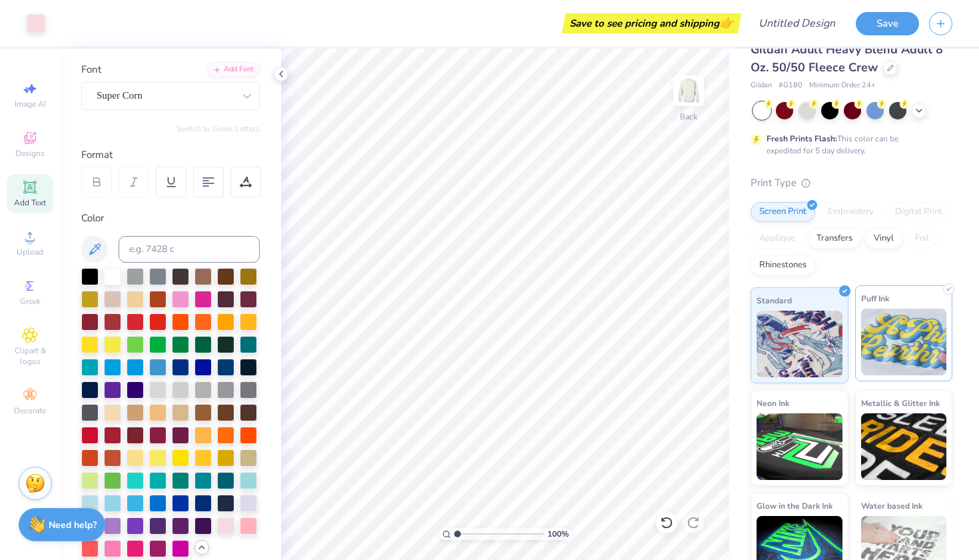  I want to click on img: Puff Ink, so click(904, 342).